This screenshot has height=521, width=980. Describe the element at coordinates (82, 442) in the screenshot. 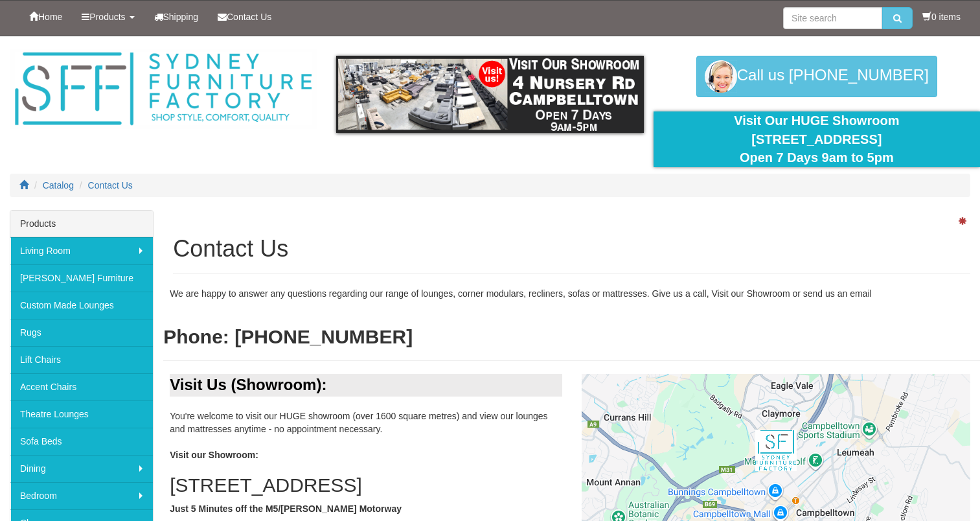

I see `a: Sofa Beds` at that location.